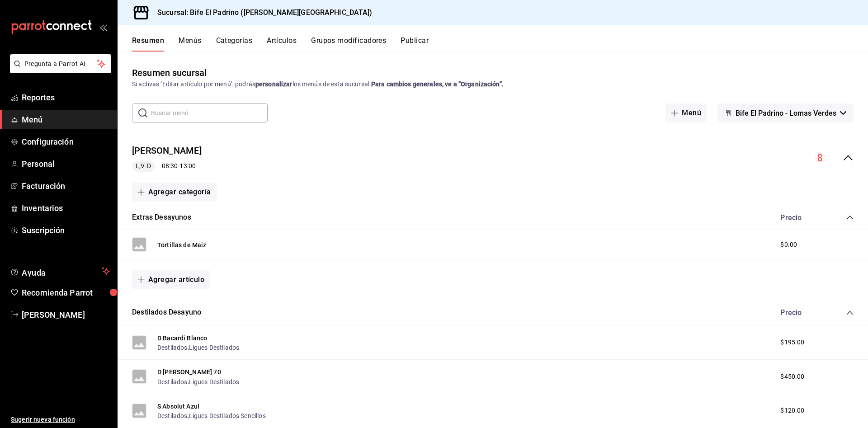 The height and width of the screenshot is (428, 868). I want to click on span: Bife El Padrino - Lomas Verdes, so click(785, 113).